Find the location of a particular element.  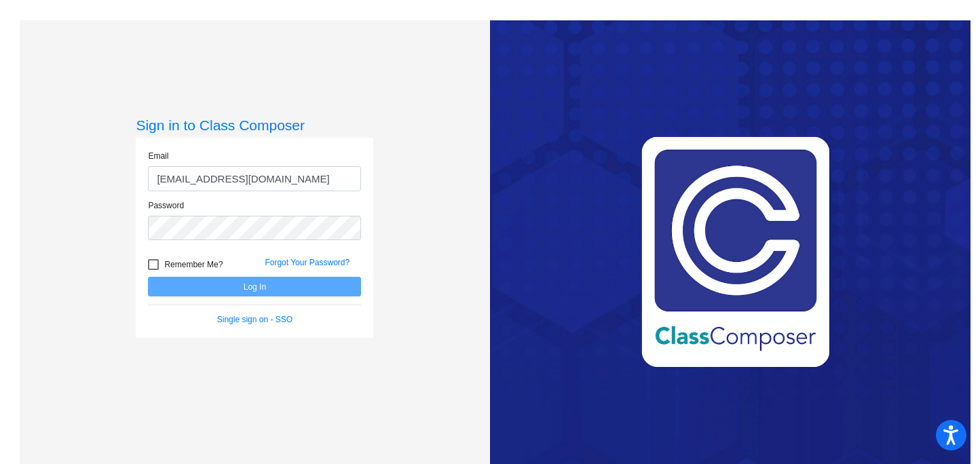

a: Forgot Your Password? is located at coordinates (307, 263).